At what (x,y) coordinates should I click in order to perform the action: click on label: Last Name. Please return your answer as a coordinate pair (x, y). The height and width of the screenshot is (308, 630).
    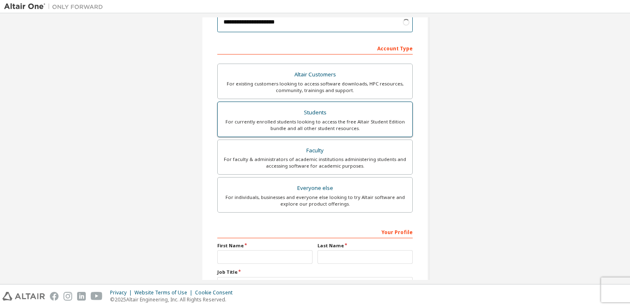
    Looking at the image, I should click on (365, 245).